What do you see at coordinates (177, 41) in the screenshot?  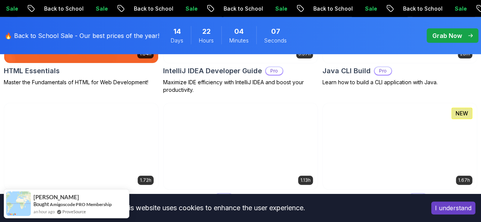 I see `span: Days` at bounding box center [177, 41].